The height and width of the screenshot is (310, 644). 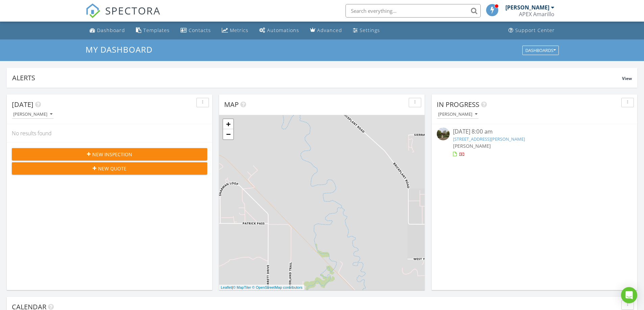 I want to click on span: Map, so click(x=231, y=105).